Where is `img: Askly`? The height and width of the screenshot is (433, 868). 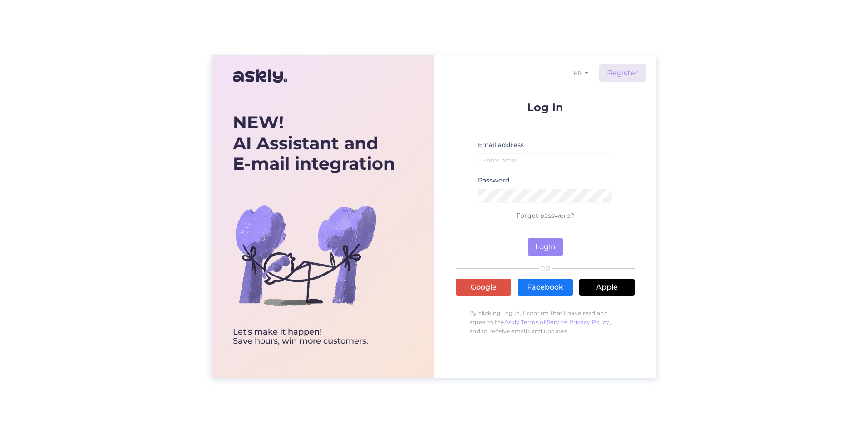
img: Askly is located at coordinates (260, 76).